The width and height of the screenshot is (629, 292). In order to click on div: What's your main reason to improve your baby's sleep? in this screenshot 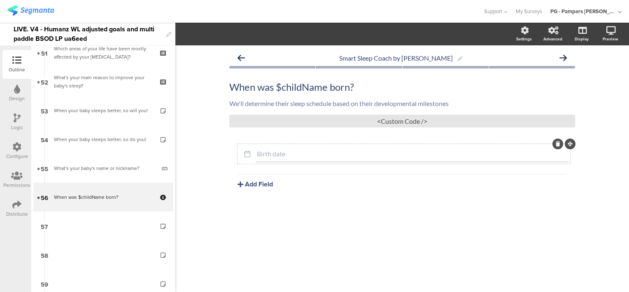, I will do `click(103, 82)`.